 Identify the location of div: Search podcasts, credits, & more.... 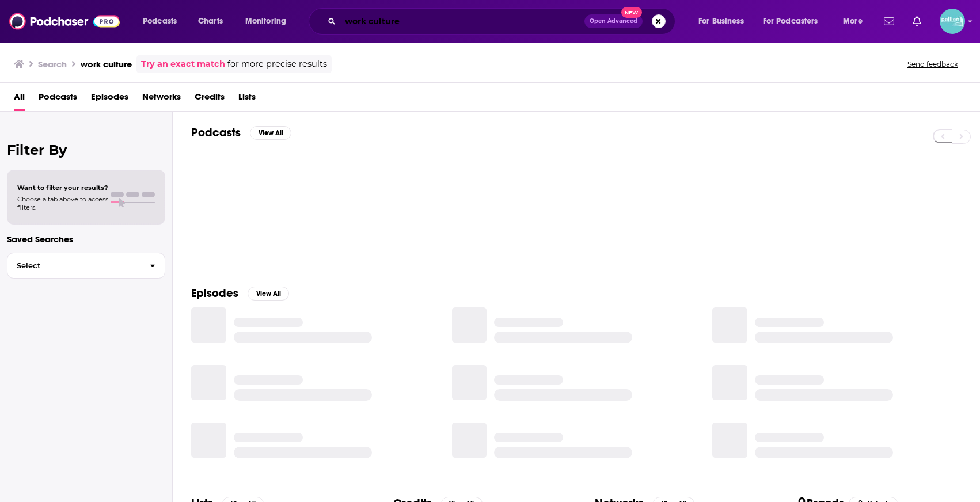
(502, 21).